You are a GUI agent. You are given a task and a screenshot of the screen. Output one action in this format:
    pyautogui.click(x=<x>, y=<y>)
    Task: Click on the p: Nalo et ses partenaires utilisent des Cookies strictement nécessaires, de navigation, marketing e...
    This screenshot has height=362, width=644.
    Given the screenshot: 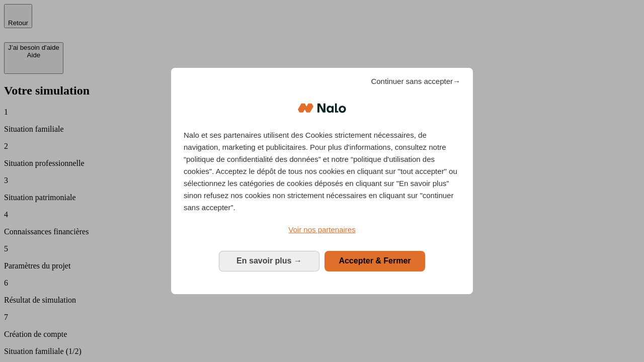 What is the action you would take?
    pyautogui.click(x=322, y=172)
    